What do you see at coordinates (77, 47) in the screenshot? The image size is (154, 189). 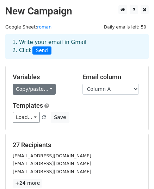 I see `div: 1. Write your email in Gmail 2. Click` at bounding box center [77, 47].